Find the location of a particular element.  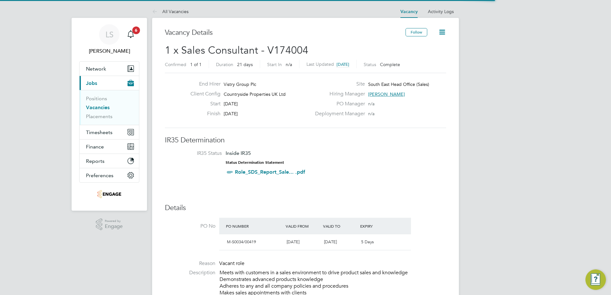

div: Valid From is located at coordinates (303, 226).